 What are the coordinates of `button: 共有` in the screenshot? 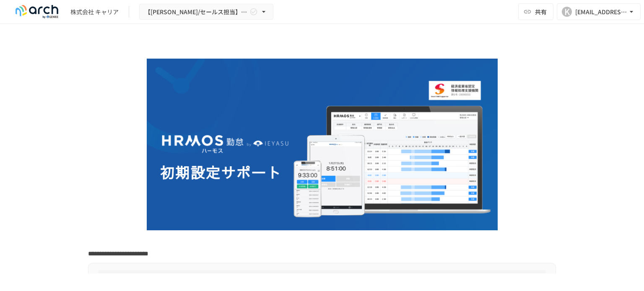 It's located at (536, 12).